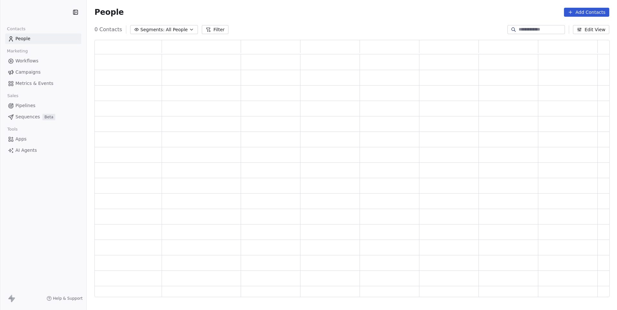  What do you see at coordinates (215, 30) in the screenshot?
I see `button: Filter` at bounding box center [215, 30].